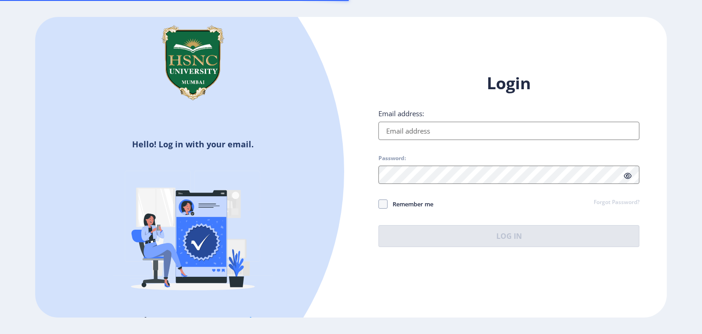  What do you see at coordinates (509, 131) in the screenshot?
I see `input: Email address` at bounding box center [509, 131].